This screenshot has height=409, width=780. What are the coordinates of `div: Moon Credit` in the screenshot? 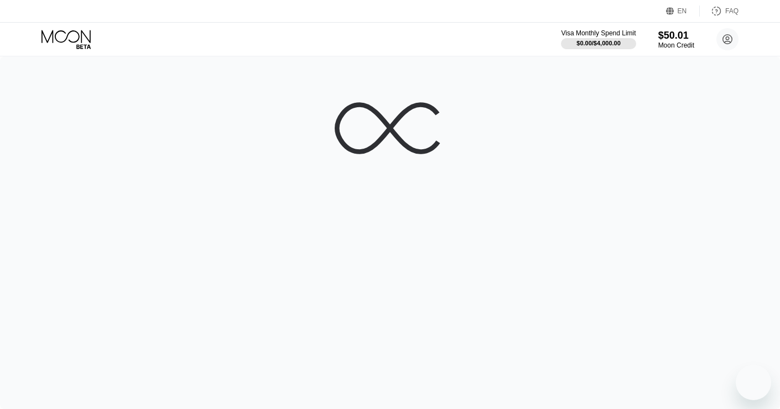 It's located at (676, 45).